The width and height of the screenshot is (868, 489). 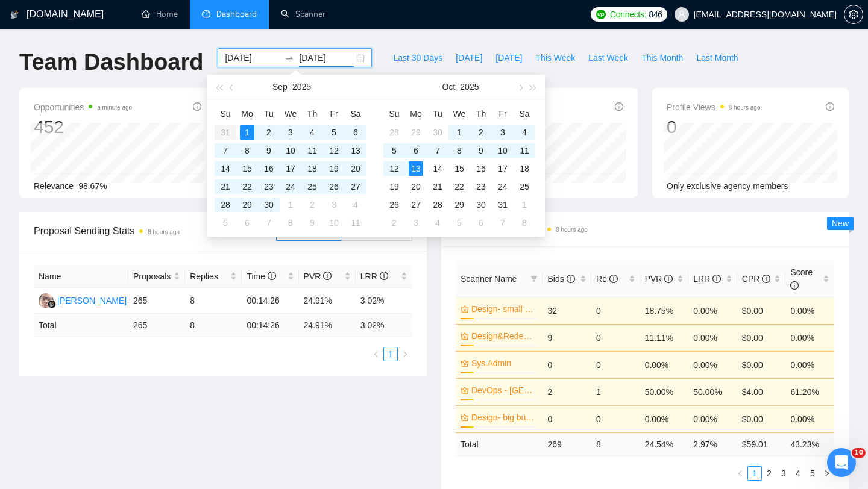 What do you see at coordinates (394, 169) in the screenshot?
I see `td: 2025-10-12` at bounding box center [394, 169].